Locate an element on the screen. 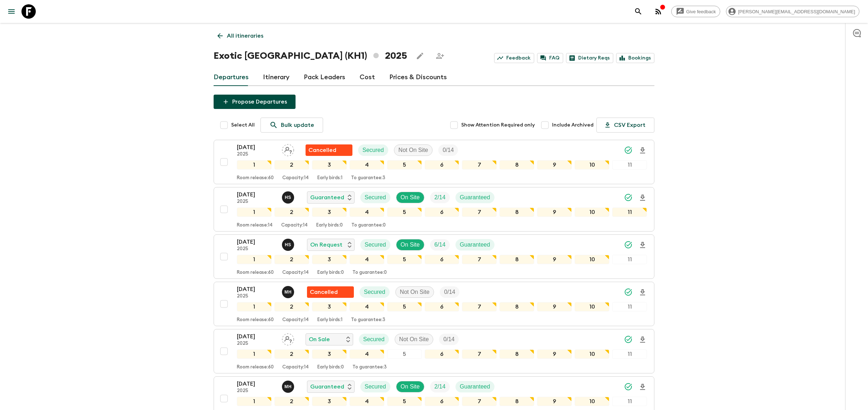 The image size is (868, 410). button: Edit this itinerary is located at coordinates (420, 56).